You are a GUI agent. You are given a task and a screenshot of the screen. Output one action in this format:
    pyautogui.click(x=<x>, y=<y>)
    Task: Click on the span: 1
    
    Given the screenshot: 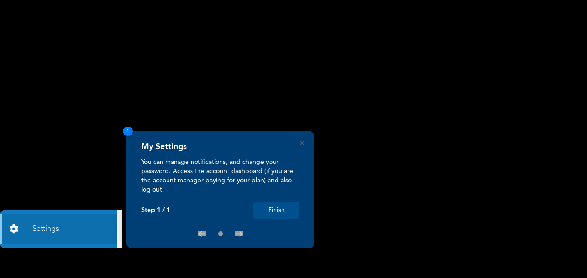 What is the action you would take?
    pyautogui.click(x=128, y=131)
    